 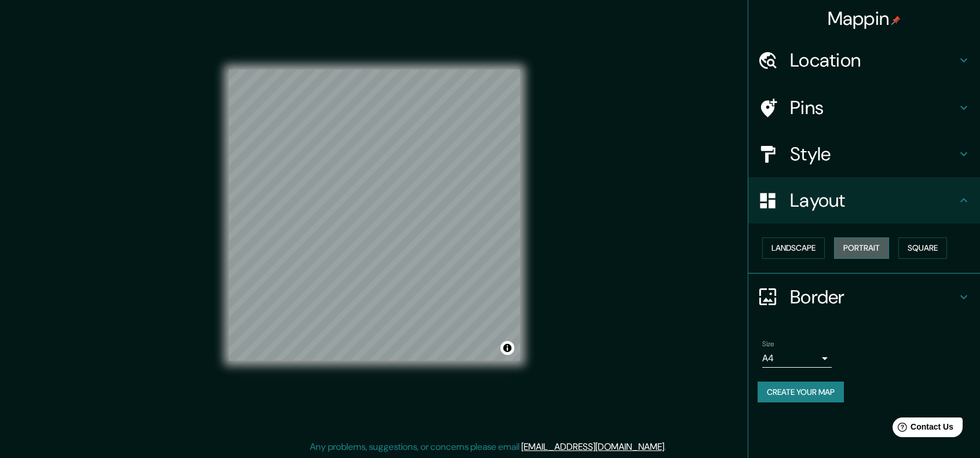 What do you see at coordinates (864, 60) in the screenshot?
I see `div: Location` at bounding box center [864, 60].